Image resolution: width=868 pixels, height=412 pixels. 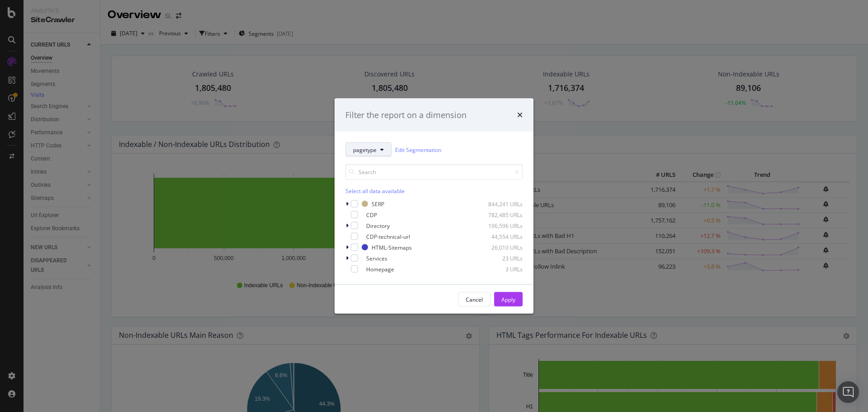 I want to click on div: Filter the report on a dimension, so click(x=406, y=115).